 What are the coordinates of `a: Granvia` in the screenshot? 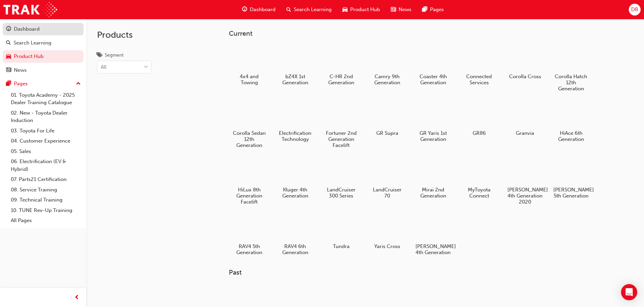 It's located at (525, 119).